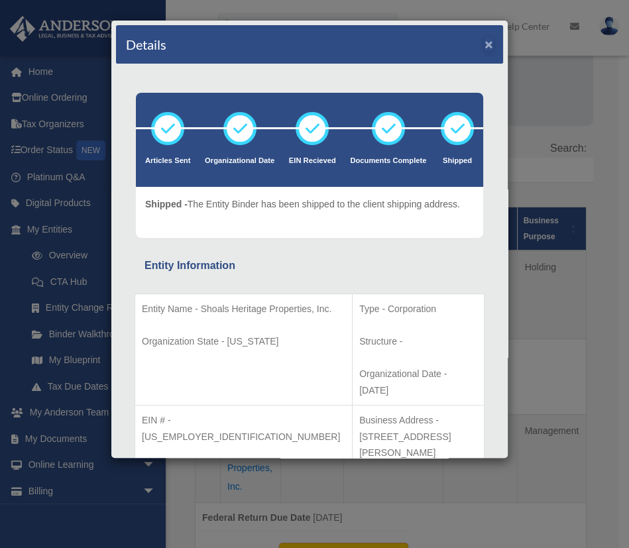 The image size is (629, 548). What do you see at coordinates (418, 309) in the screenshot?
I see `p: Type - Corporation` at bounding box center [418, 309].